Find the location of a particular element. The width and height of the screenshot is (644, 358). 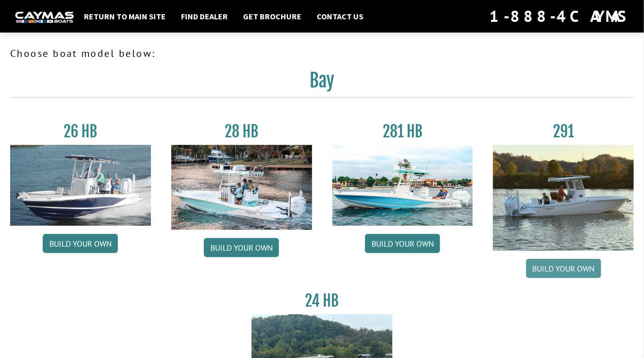

h3: 291 is located at coordinates (563, 131).